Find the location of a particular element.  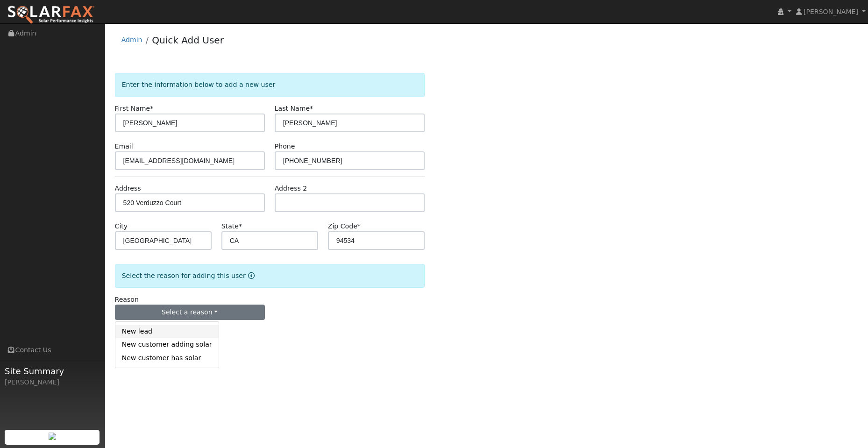

div: Select the reason for adding this user is located at coordinates (269, 275).